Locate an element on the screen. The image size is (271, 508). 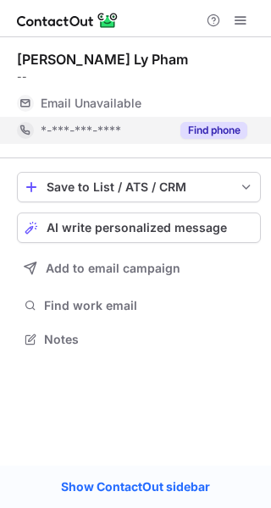
img: ContactOut v5.3.10 is located at coordinates (68, 20).